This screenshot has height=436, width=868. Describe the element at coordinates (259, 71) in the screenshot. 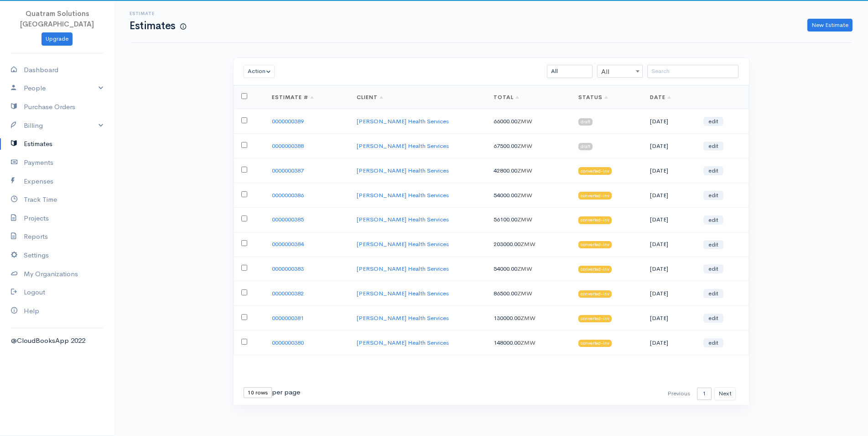

I see `button: Action` at that location.